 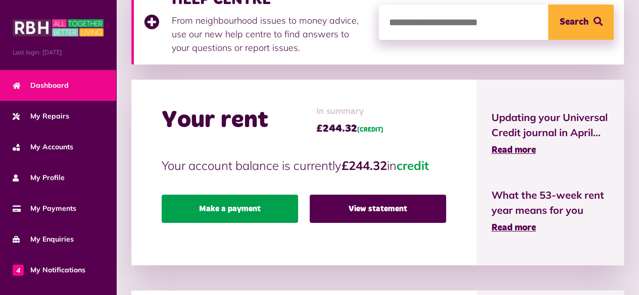 I want to click on a: What the 53-week rent year means for you Read more, so click(x=550, y=212).